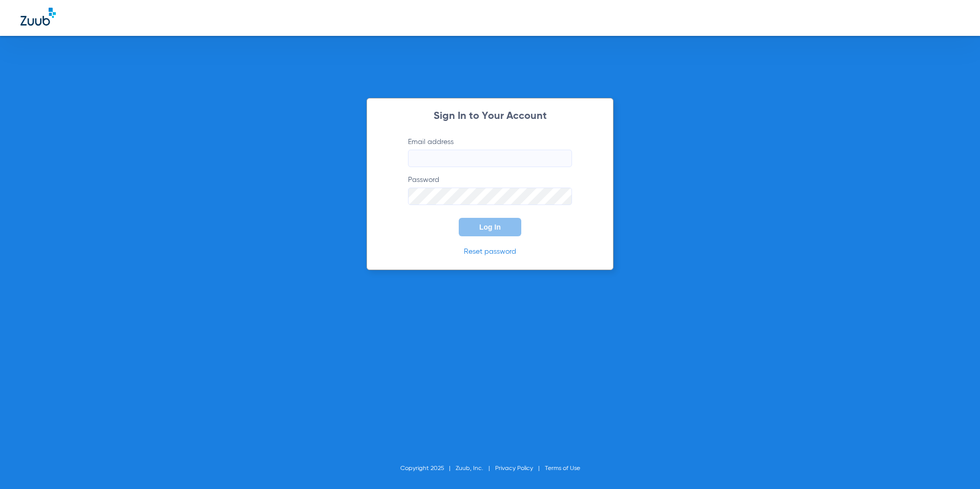  Describe the element at coordinates (475, 468) in the screenshot. I see `li: Zuub, Inc.` at that location.